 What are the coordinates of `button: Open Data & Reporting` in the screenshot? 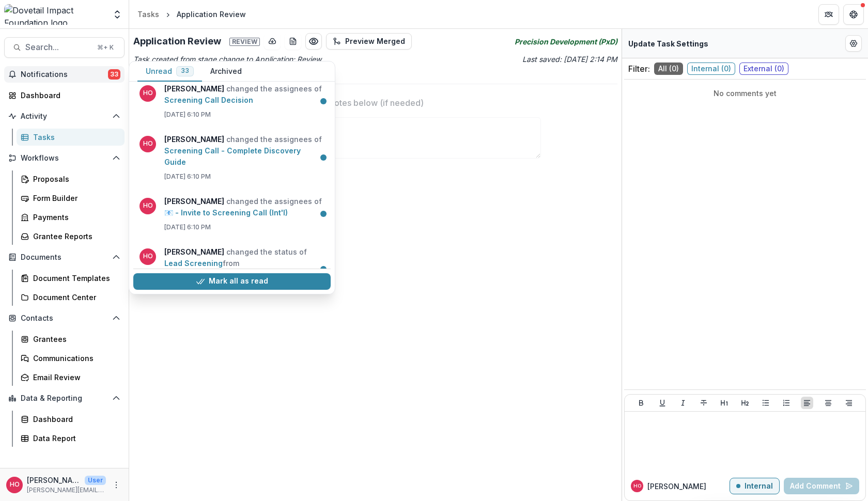 It's located at (64, 399).